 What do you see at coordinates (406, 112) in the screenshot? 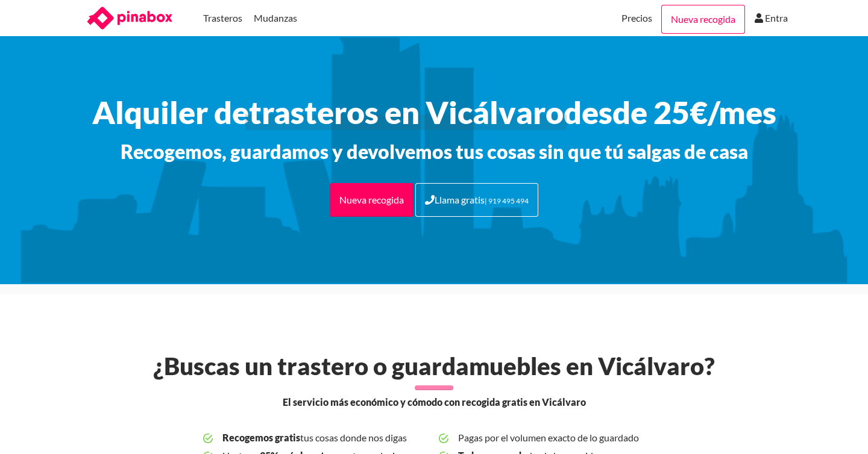
I see `span: trasteros en Vicálvaro‎` at bounding box center [406, 112].